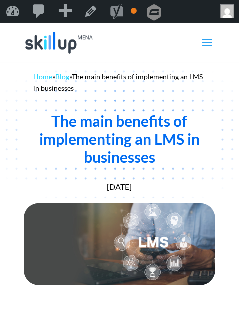 This screenshot has height=325, width=239. I want to click on div: The main benefits of implementing an LMS in businesses, so click(119, 139).